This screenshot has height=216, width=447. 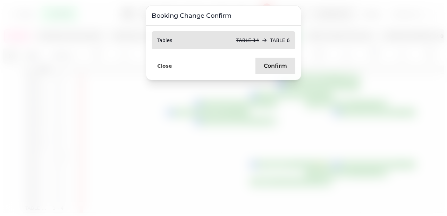 What do you see at coordinates (275, 66) in the screenshot?
I see `button: Confirm` at bounding box center [275, 66].